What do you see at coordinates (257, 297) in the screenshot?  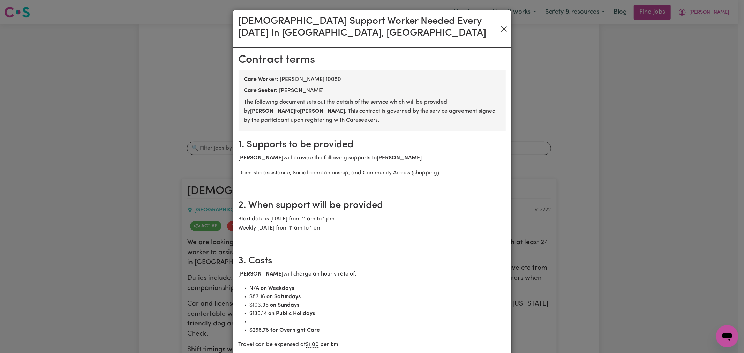 I see `span: $ 83.16` at bounding box center [257, 297].